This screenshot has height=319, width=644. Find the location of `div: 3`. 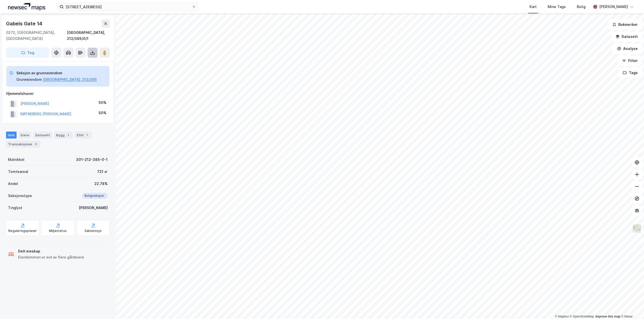

div: 3 is located at coordinates (36, 144).